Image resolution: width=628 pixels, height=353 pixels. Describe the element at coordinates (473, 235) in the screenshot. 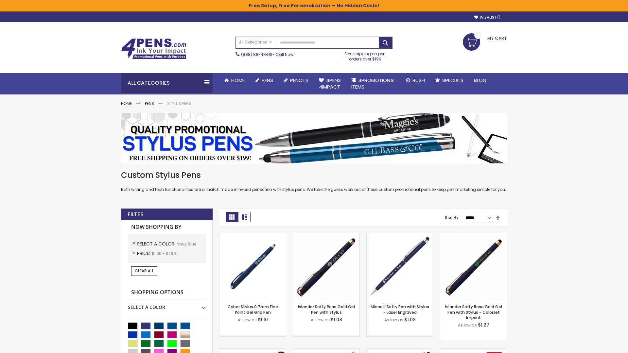

I see `a: Islander Softy Rose Gold Gel Pen with Stylus - ColorJet Imprint-Navy Blue` at that location.